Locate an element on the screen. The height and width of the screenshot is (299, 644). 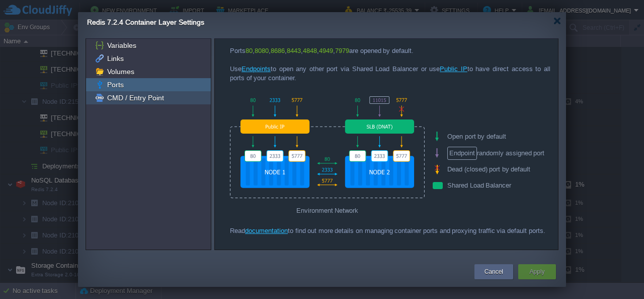
span: 4848 is located at coordinates (310, 51).